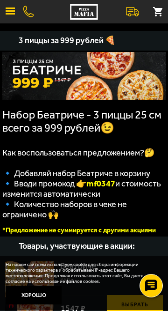  Describe the element at coordinates (76, 173) in the screenshot. I see `span: 🔹 Добавляй набор Беатриче в корзину` at that location.